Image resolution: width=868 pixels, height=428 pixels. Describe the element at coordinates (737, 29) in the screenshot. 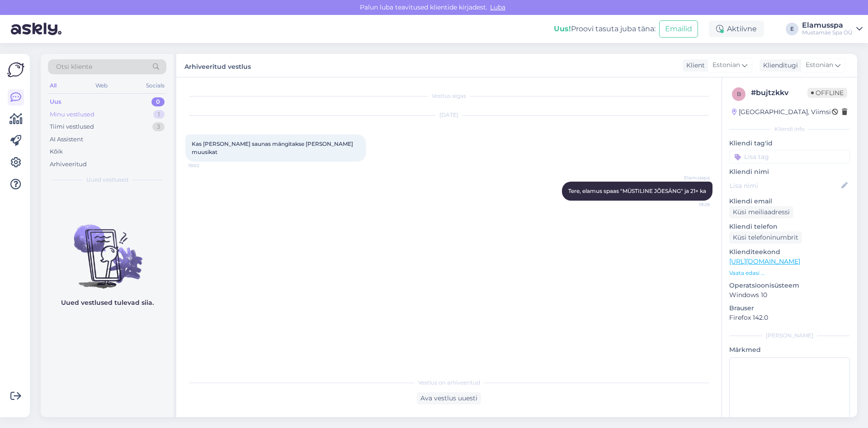

I see `div: Aktiivne` at that location.